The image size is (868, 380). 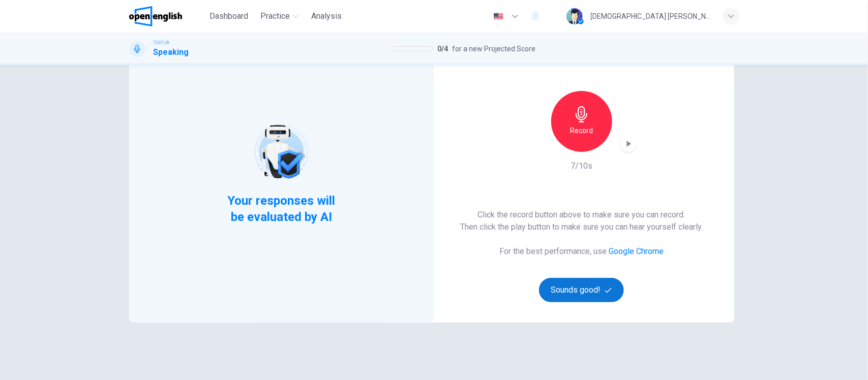 What do you see at coordinates (281, 152) in the screenshot?
I see `img: robot icon` at bounding box center [281, 152].